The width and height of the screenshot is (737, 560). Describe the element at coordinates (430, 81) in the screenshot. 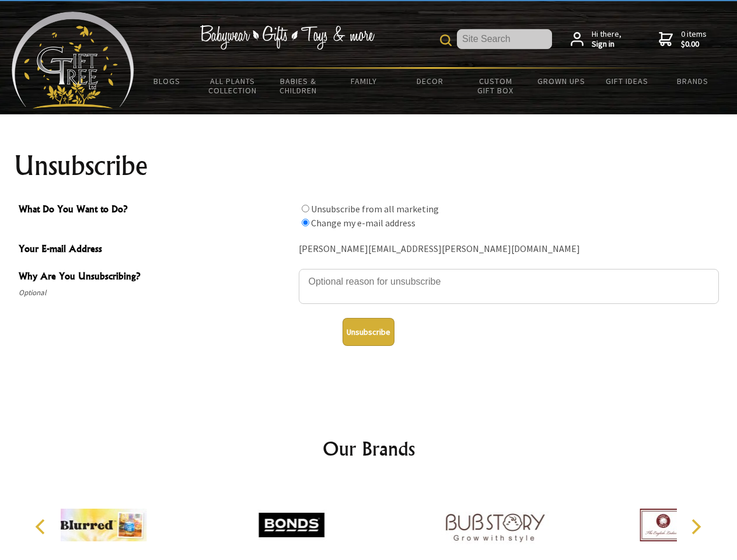

I see `a: Decor` at that location.